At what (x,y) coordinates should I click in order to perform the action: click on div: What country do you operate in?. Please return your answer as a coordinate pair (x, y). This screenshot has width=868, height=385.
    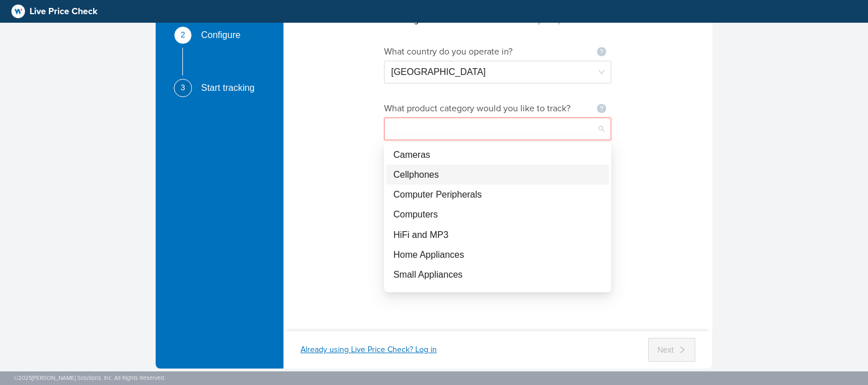
    Looking at the image, I should click on (455, 52).